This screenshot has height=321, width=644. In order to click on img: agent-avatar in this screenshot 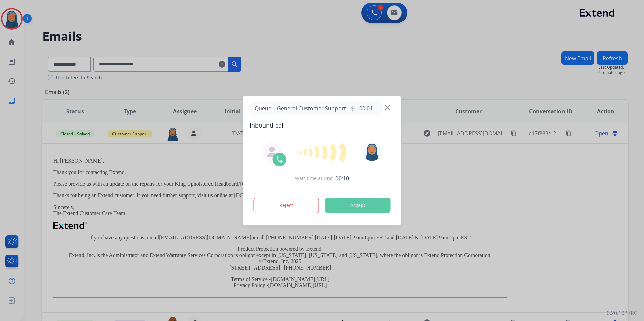, I will do `click(272, 152)`.